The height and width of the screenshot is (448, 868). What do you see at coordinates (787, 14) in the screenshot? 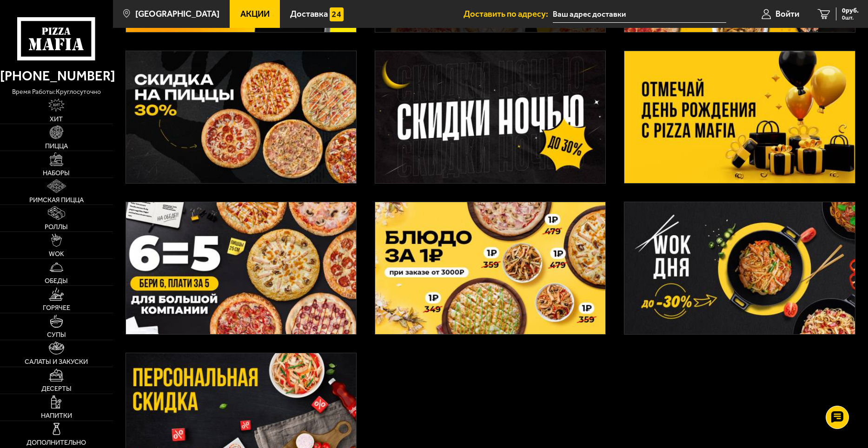
I see `span: Войти` at bounding box center [787, 14].